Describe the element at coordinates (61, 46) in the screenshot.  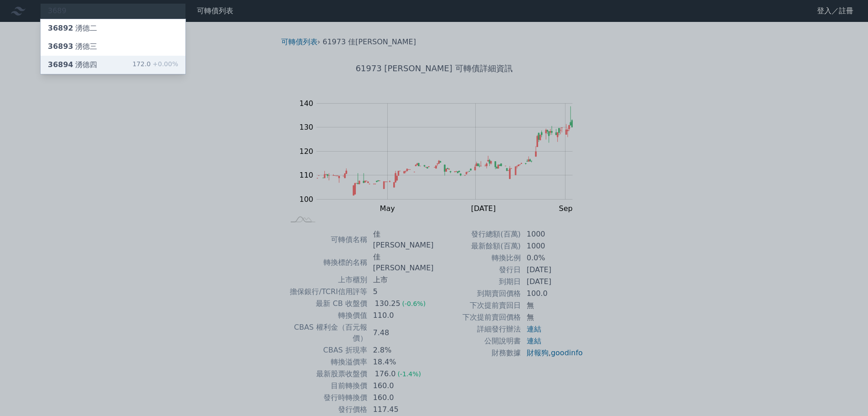
I see `span: 36893` at that location.